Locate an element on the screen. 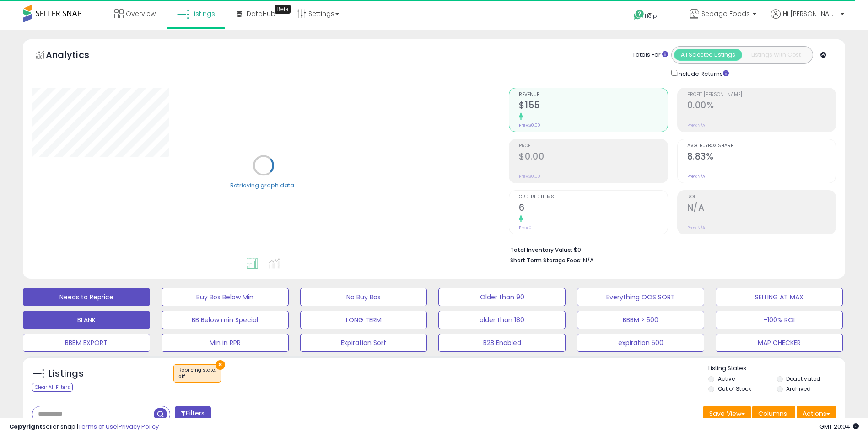 The height and width of the screenshot is (436, 868). p: Listing States: is located at coordinates (776, 368).